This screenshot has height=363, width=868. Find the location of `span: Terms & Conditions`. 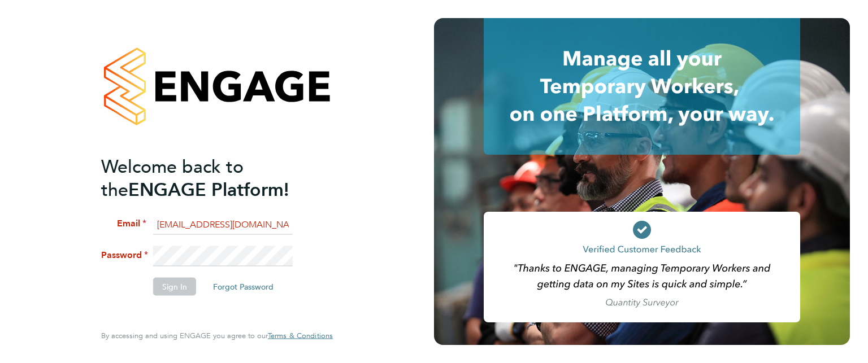

span: Terms & Conditions is located at coordinates (300, 335).